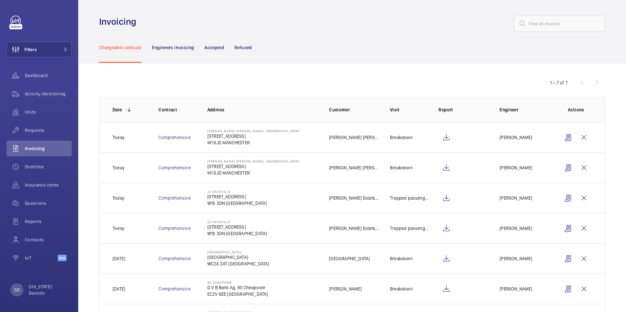 This screenshot has width=626, height=312. What do you see at coordinates (48, 222) in the screenshot?
I see `span: Reports` at bounding box center [48, 222].